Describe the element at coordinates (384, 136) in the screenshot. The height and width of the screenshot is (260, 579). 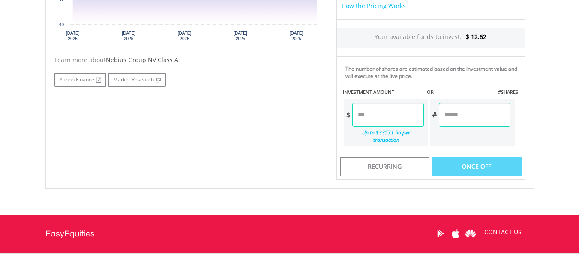
I see `div: Up to $33571.56 per transaction` at that location.